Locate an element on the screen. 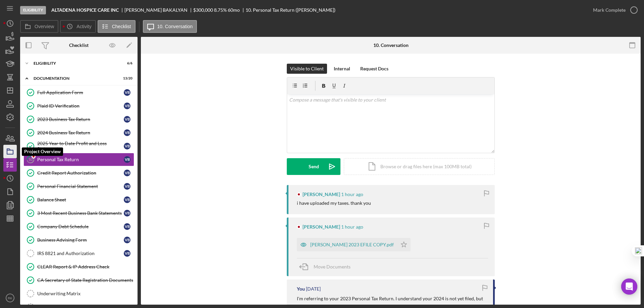  span: $300,000 is located at coordinates (203, 10).